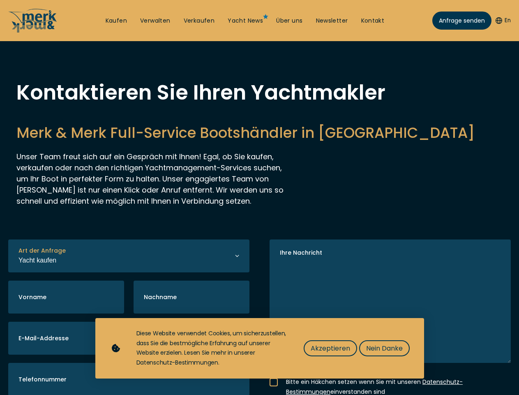  What do you see at coordinates (150, 178) in the screenshot?
I see `p: Unser Team freut sich auf ein Gespräch mit Ihnen! Egal, ob Sie kaufen, verkaufen oder nach den ri...` at bounding box center [150, 178].